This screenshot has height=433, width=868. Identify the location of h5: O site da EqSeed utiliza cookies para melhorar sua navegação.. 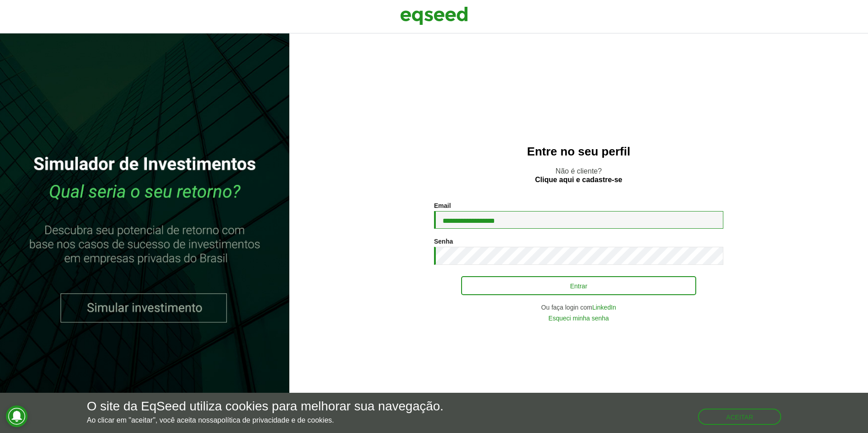
(265, 406).